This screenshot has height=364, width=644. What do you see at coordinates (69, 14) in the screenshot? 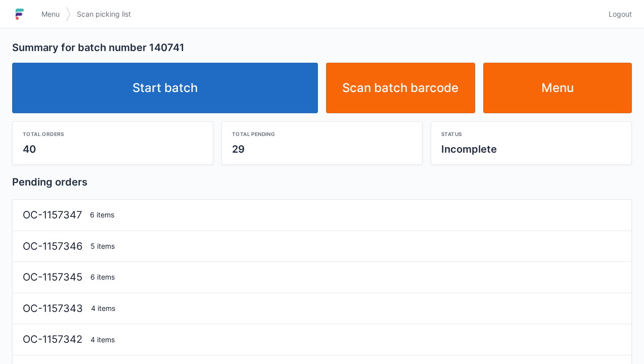
I see `img: svg>` at bounding box center [69, 14].